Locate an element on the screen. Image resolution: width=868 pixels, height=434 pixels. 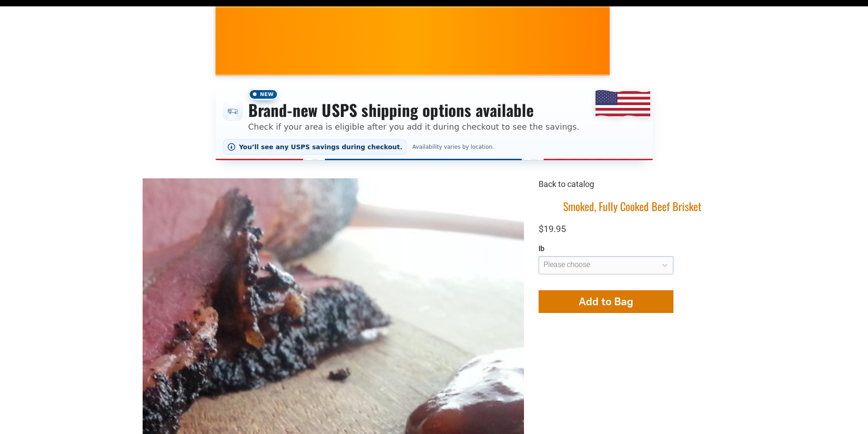
span: $19.95 is located at coordinates (552, 229).